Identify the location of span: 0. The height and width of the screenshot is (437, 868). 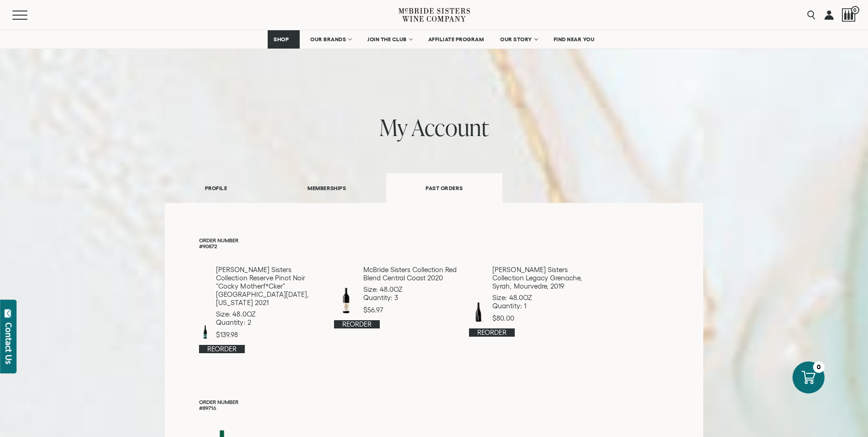
(855, 10).